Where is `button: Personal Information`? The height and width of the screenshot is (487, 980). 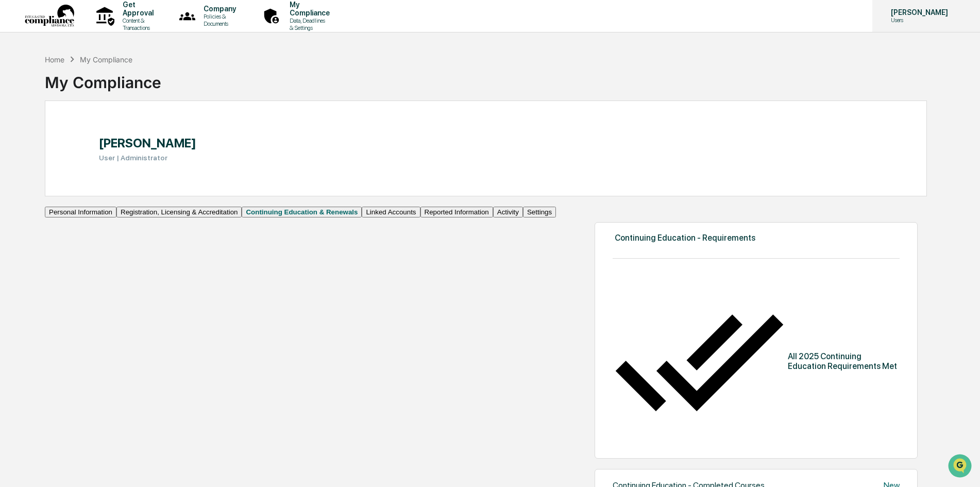
button: Personal Information is located at coordinates (81, 211).